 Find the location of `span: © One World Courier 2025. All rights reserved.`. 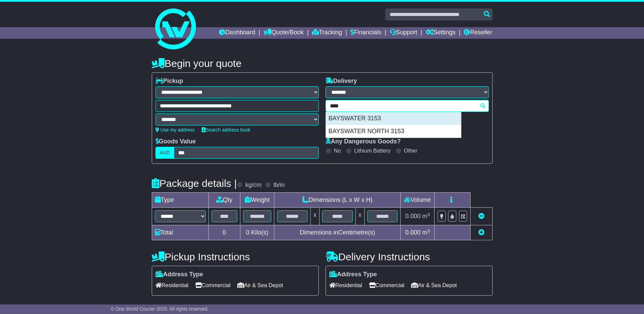

span: © One World Courier 2025. All rights reserved. is located at coordinates (160, 309).